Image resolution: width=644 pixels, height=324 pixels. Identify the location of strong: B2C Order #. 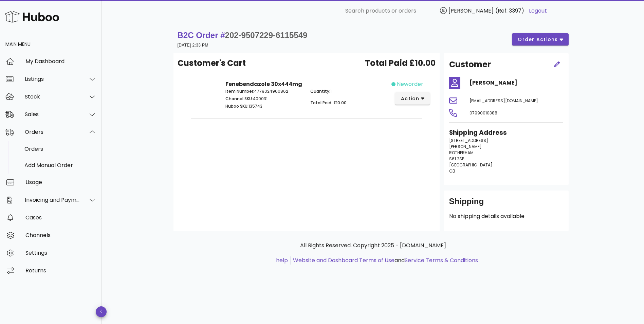
(243, 35).